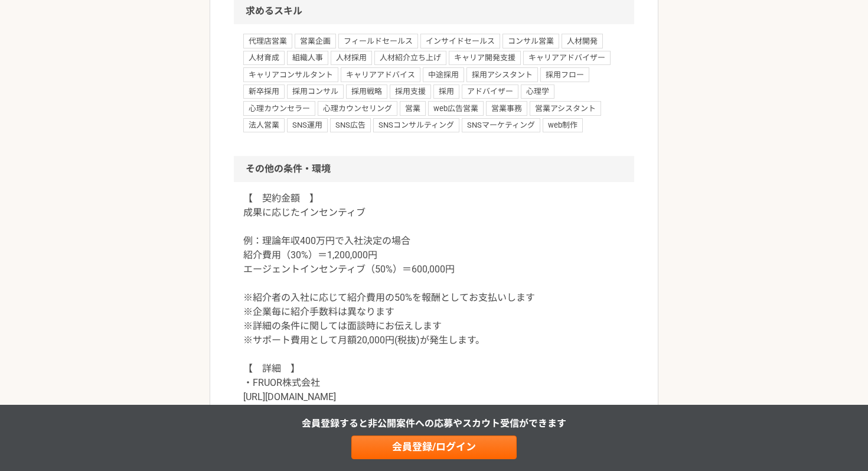 This screenshot has width=868, height=471. What do you see at coordinates (564, 75) in the screenshot?
I see `span: 採用フロー` at bounding box center [564, 75].